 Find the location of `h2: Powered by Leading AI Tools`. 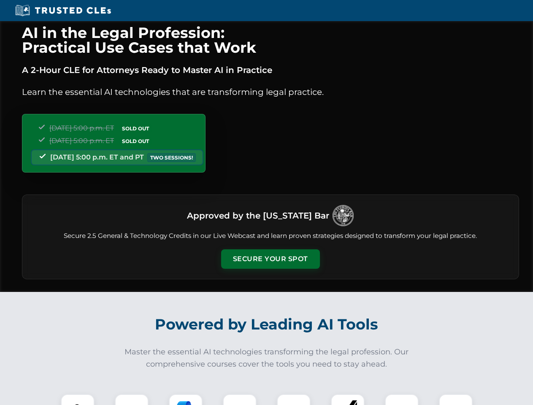

h2: Powered by Leading AI Tools is located at coordinates (267, 324).